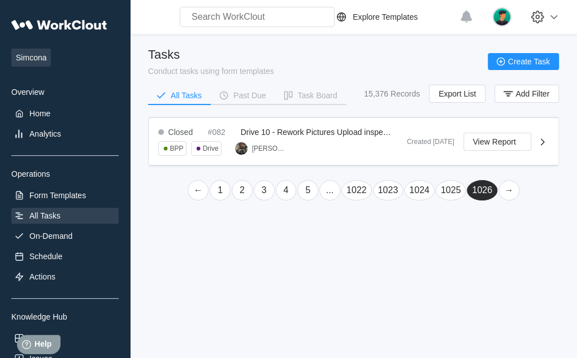 The image size is (577, 358). I want to click on img: Screenshot_20240209_180043_Facebook_resized2.jpg, so click(241, 149).